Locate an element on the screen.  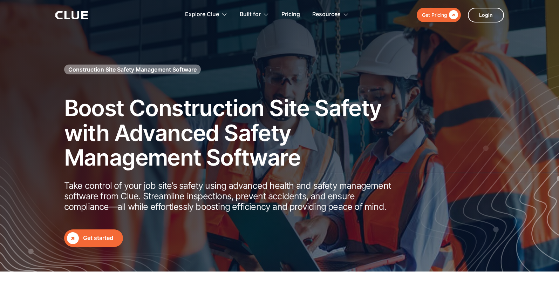
div: Get started is located at coordinates (102, 238).